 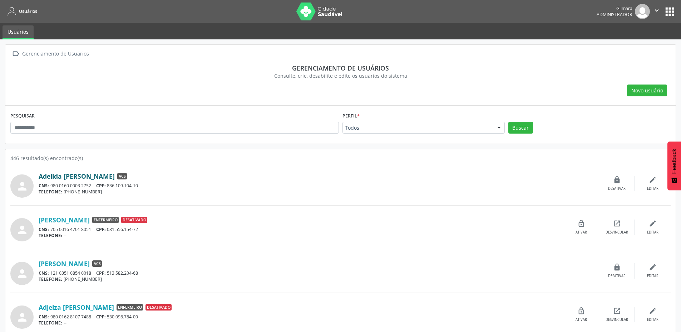 I want to click on span: Novo usuário, so click(x=647, y=90).